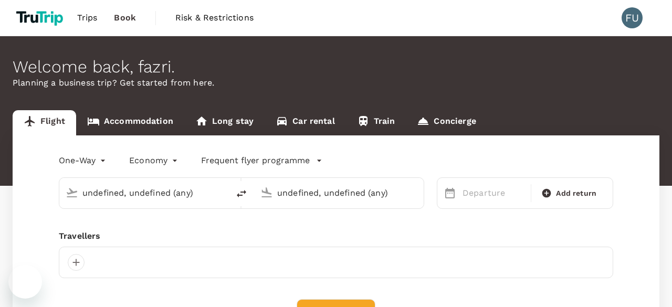 This screenshot has width=672, height=307. What do you see at coordinates (125, 18) in the screenshot?
I see `span: Book` at bounding box center [125, 18].